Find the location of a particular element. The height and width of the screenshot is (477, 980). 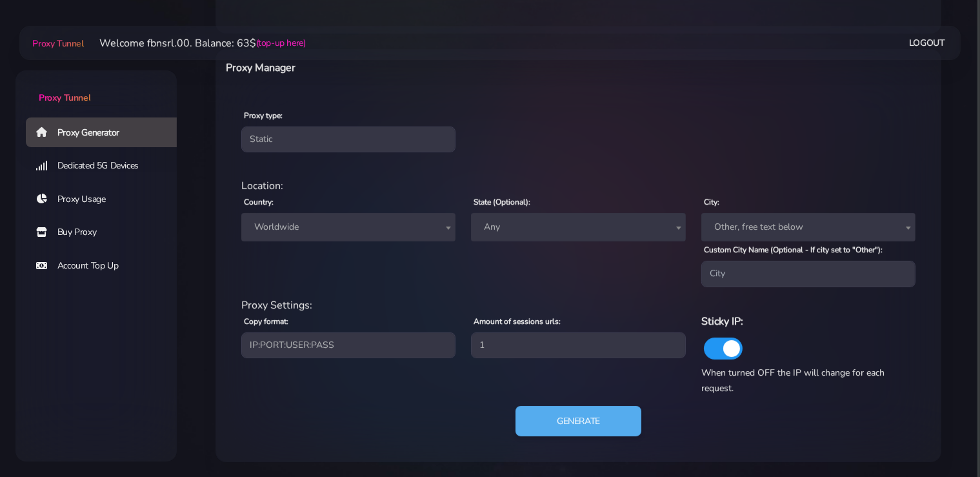

div: Proxy Settings: is located at coordinates (578, 305).